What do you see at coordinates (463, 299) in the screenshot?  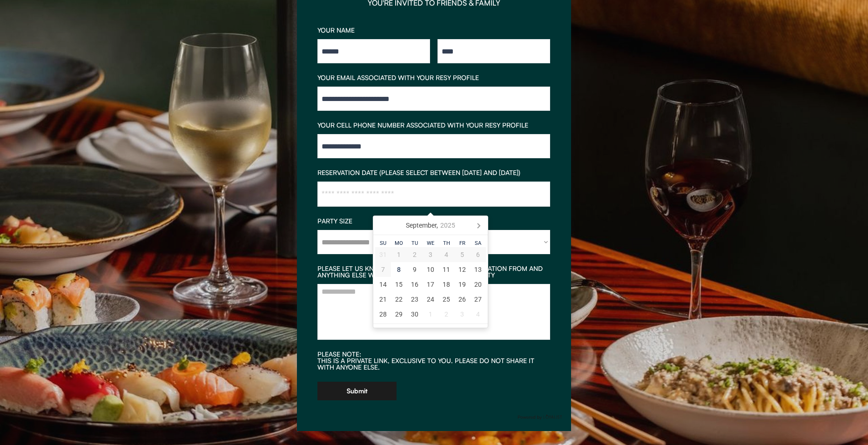 I see `div: 26` at bounding box center [463, 299].